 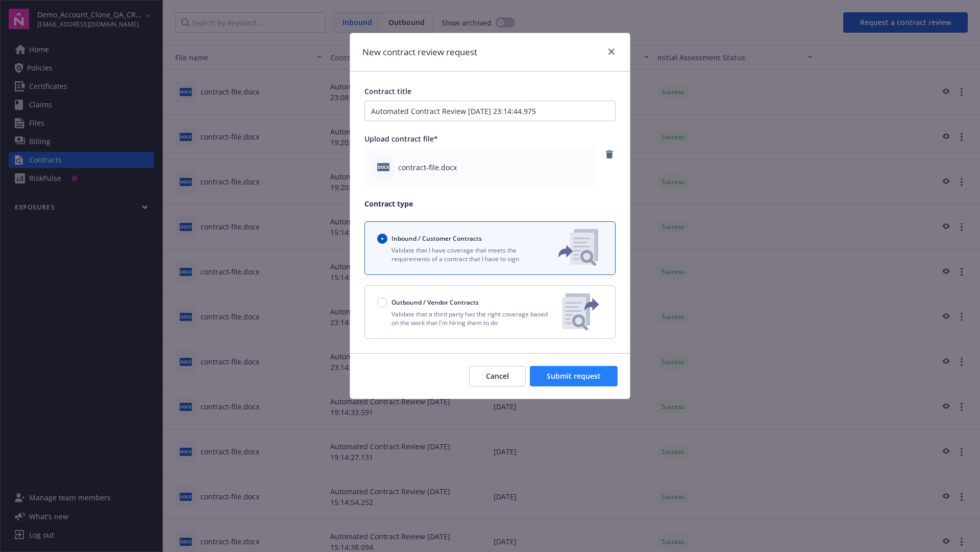 I want to click on p: Validate that I have coverage that meets the requirements of a contract that I have to sign, so click(x=459, y=255).